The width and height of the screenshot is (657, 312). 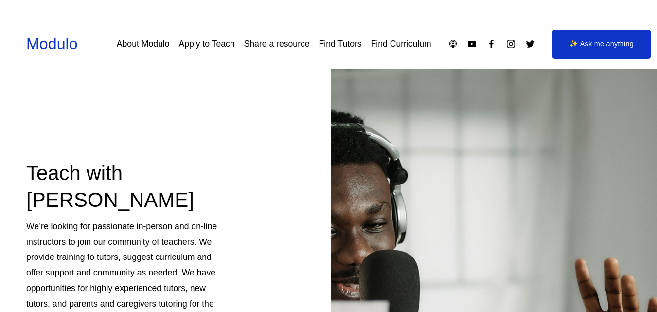 What do you see at coordinates (472, 44) in the screenshot?
I see `a: YouTube` at bounding box center [472, 44].